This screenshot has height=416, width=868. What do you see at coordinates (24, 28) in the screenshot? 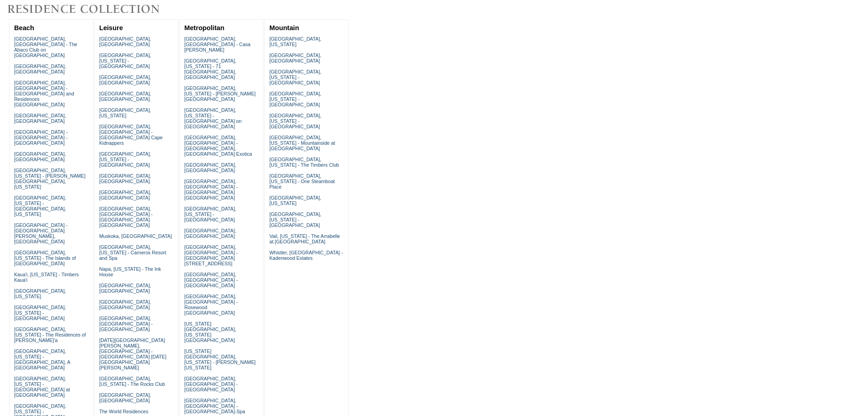
I see `a: Beach` at bounding box center [24, 28].